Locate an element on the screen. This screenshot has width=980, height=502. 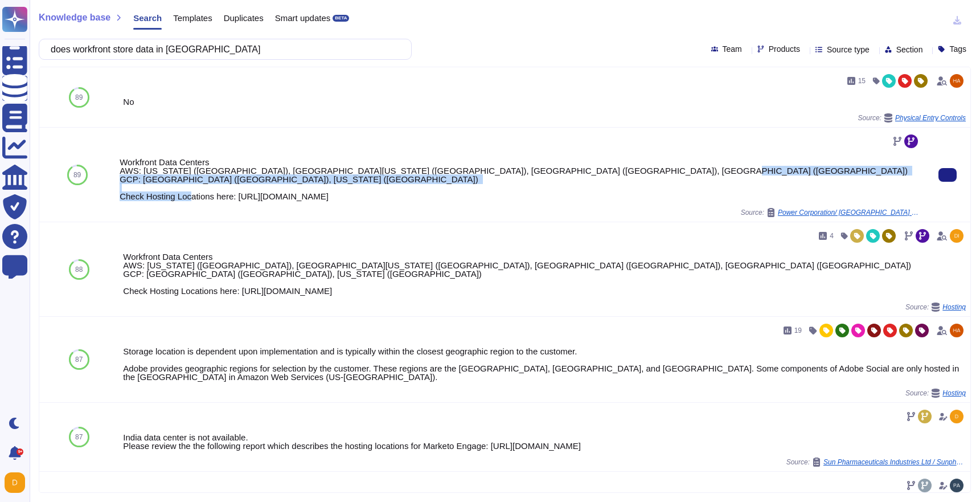
span: 19 is located at coordinates (798, 331).